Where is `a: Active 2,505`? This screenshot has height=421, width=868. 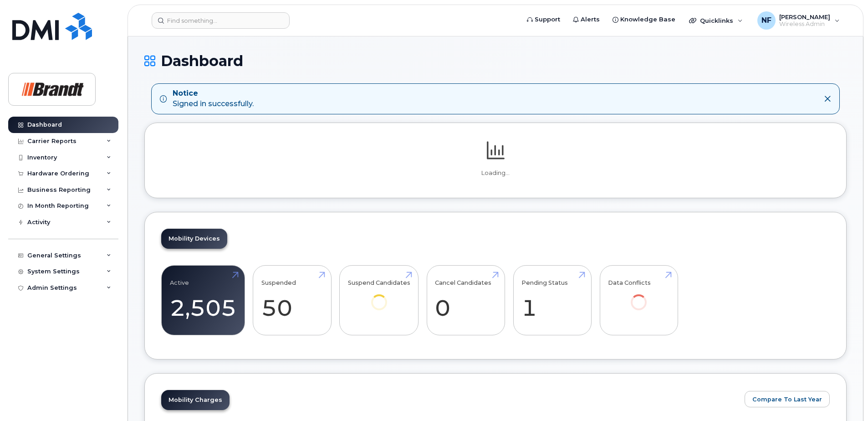
a: Active 2,505 is located at coordinates (203, 301).